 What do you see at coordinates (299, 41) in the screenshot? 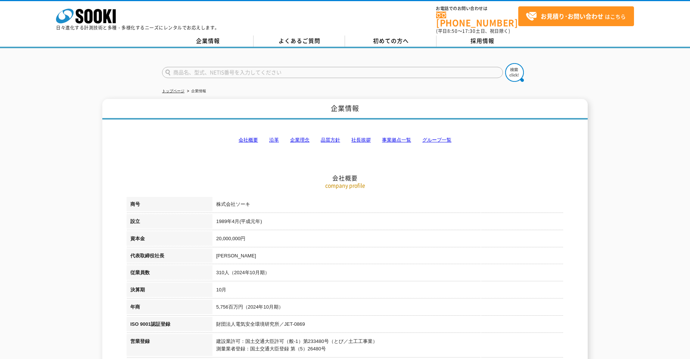
I see `a: よくあるご質問` at bounding box center [299, 41].